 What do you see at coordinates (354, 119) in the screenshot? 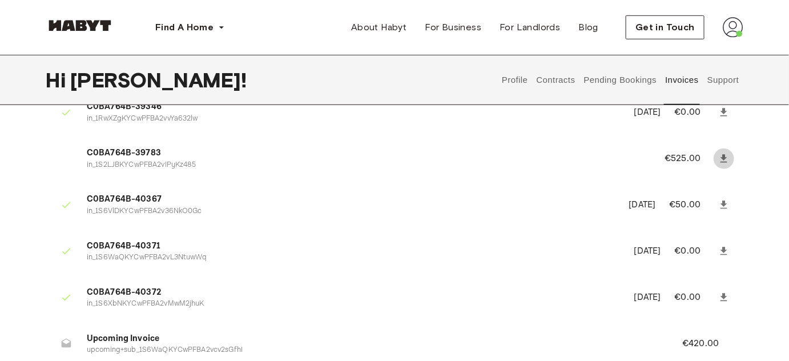
I see `p: in_1RwXZgKYCwPFBA2vvYa632lw` at bounding box center [354, 119].